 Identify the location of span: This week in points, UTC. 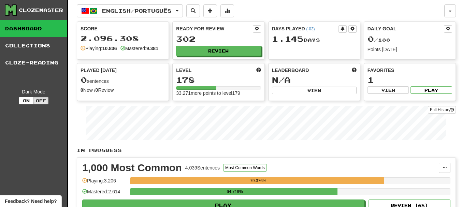
(354, 70).